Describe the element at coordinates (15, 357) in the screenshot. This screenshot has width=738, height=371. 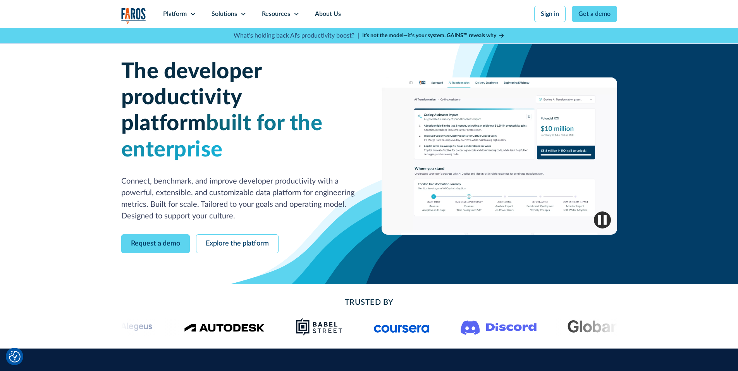
I see `img: Revisit consent button` at that location.